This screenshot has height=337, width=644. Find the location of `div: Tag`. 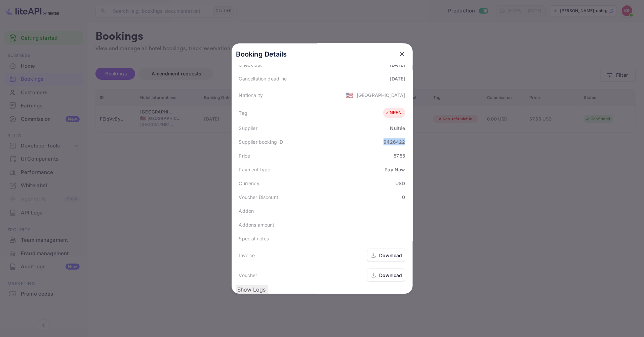

div: Tag is located at coordinates (243, 113).